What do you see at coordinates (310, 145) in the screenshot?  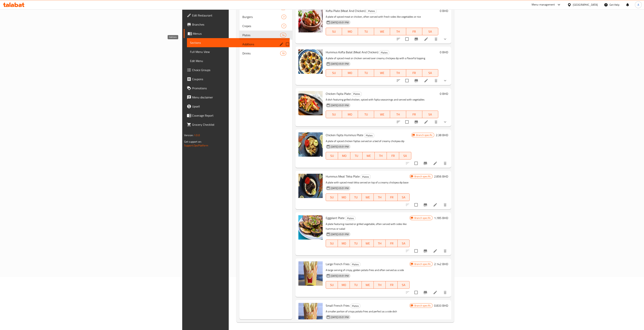 I see `img: Chicken Fajita Hummus Plate` at bounding box center [310, 145].